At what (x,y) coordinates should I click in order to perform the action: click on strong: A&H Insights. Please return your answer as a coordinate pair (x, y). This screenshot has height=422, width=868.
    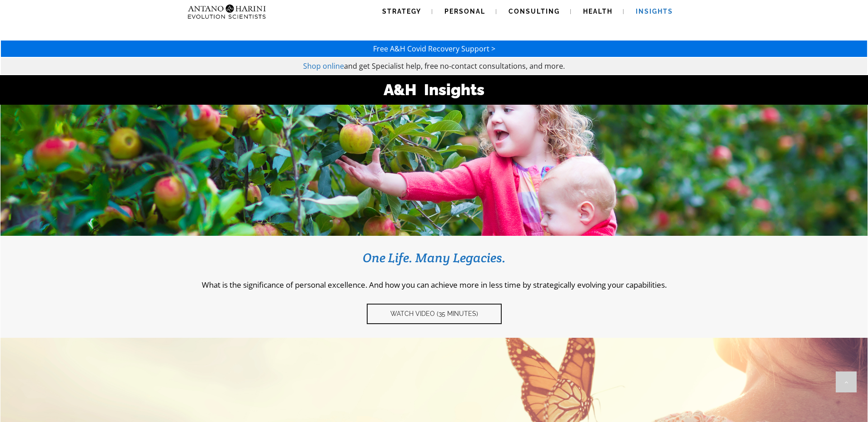
    Looking at the image, I should click on (434, 90).